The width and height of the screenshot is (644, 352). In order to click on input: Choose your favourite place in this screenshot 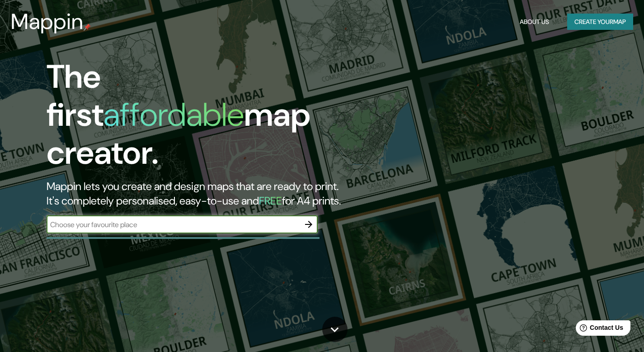, I will do `click(173, 224)`.